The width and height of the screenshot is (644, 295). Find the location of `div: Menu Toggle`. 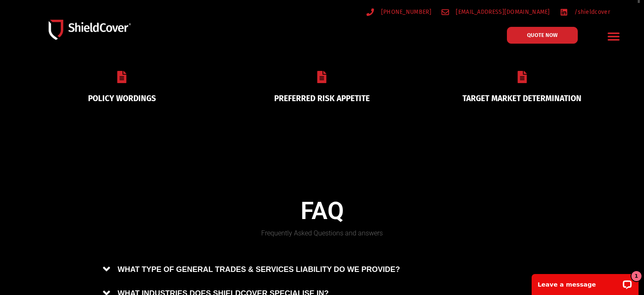

div: Menu Toggle is located at coordinates (613, 36).